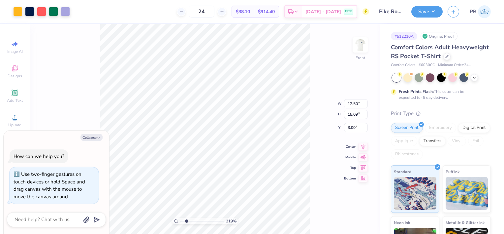 The width and height of the screenshot is (504, 234). Describe the element at coordinates (480, 12) in the screenshot. I see `a: PB` at that location.